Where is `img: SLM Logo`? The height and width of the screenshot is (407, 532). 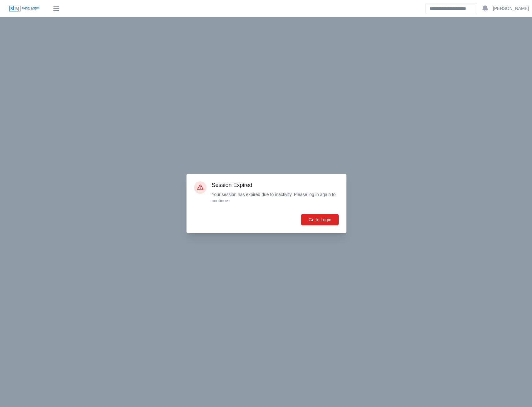
img: SLM Logo is located at coordinates (25, 9).